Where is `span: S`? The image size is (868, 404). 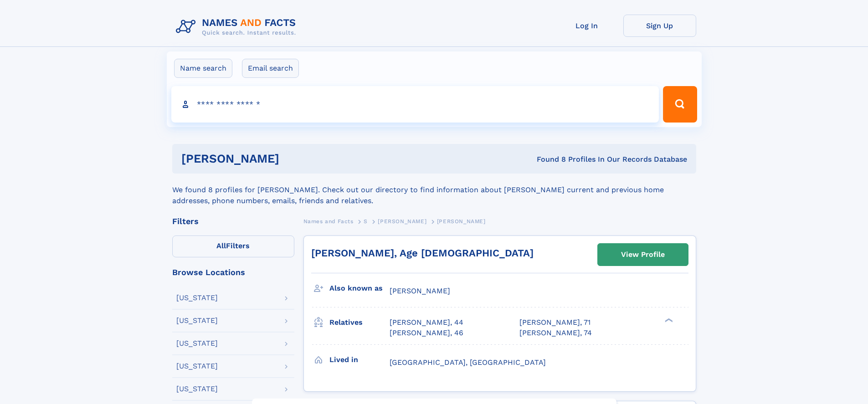 span: S is located at coordinates (365, 221).